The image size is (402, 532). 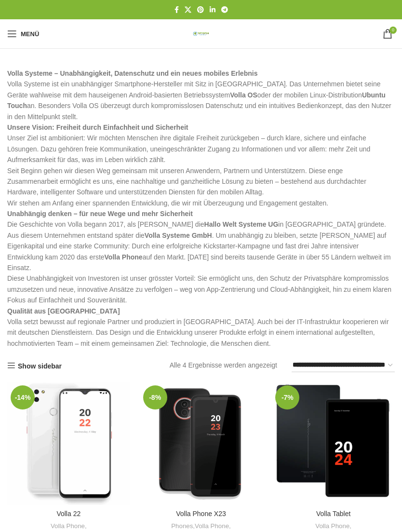 I want to click on a: Mobiles Menü öffnen, so click(x=23, y=34).